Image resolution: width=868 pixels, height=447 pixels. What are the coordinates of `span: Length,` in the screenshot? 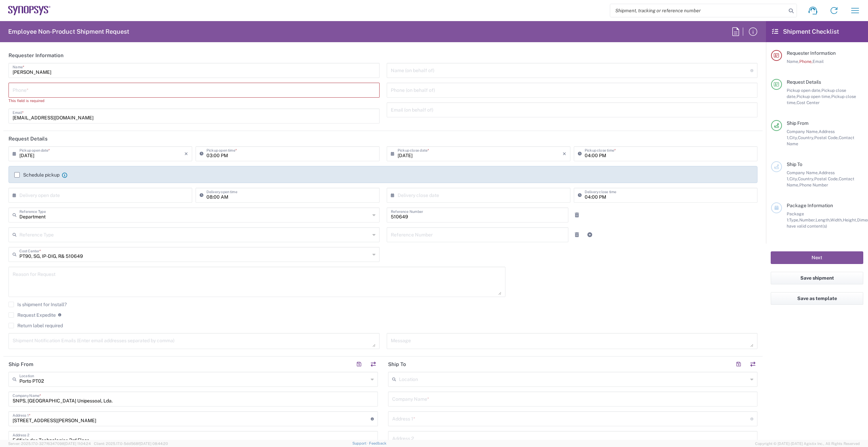 It's located at (823, 219).